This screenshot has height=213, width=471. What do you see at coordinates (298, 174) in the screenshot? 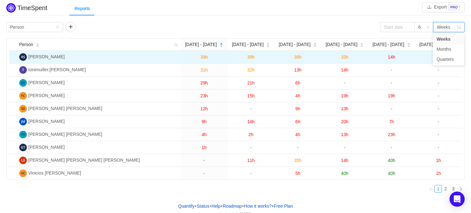
I see `span: 5h` at bounding box center [298, 174].